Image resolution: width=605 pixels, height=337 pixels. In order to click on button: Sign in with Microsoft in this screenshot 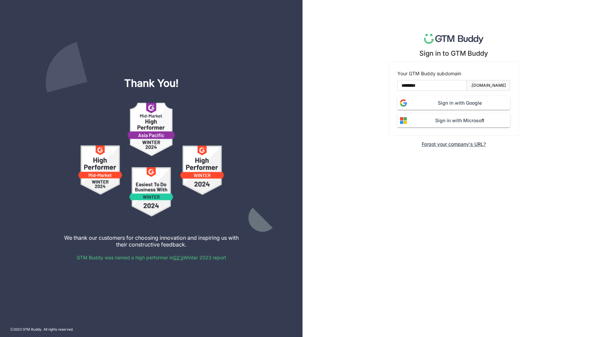, I will do `click(453, 120)`.